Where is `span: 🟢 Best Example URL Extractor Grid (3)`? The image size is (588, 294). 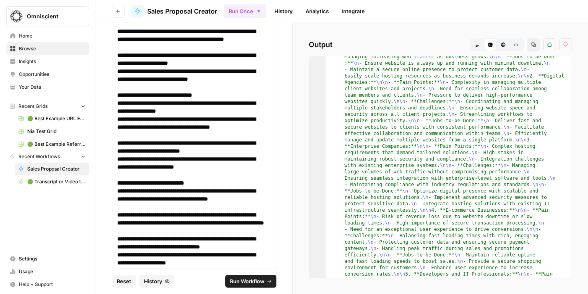
span: 🟢 Best Example URL Extractor Grid (3) is located at coordinates (56, 119).